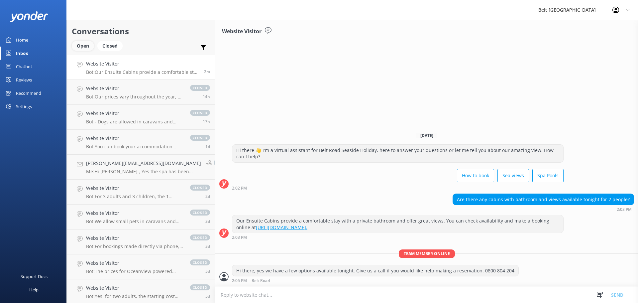 The height and width of the screenshot is (303, 638). What do you see at coordinates (476, 175) in the screenshot?
I see `button: How to book` at bounding box center [476, 175].